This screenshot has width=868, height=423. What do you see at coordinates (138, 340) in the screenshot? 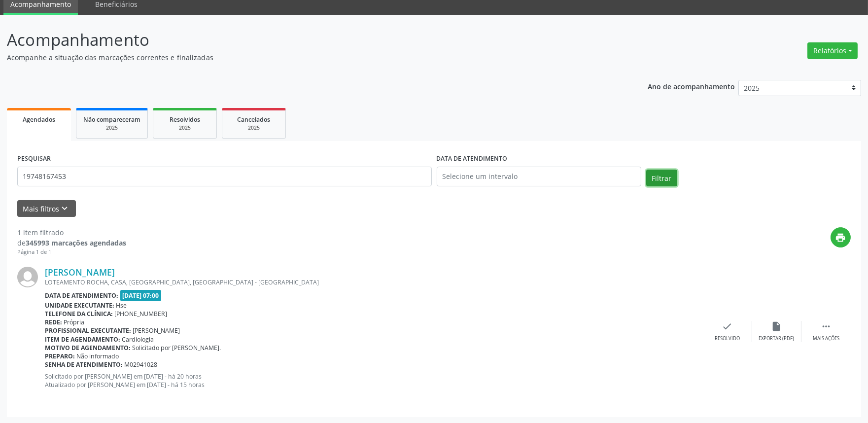
I see `span: Cardiologia` at bounding box center [138, 340].